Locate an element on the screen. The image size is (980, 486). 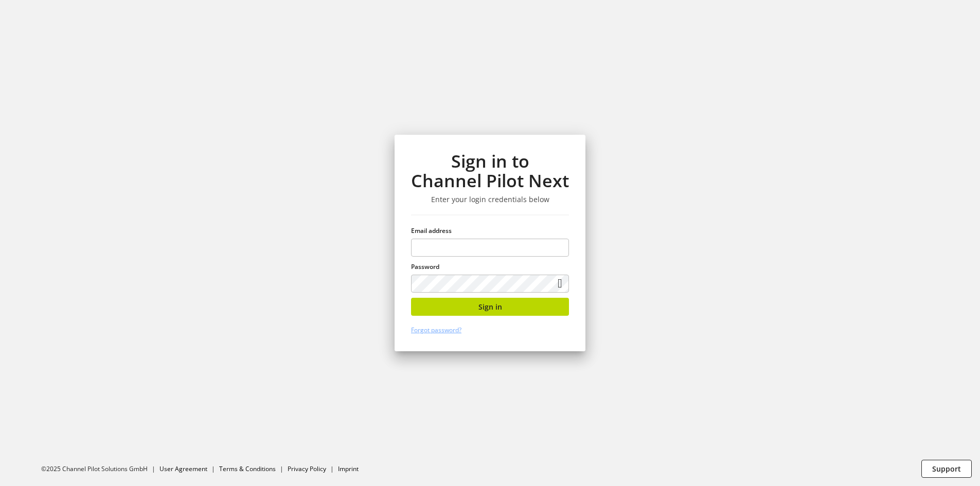
button: Sign in is located at coordinates (490, 306).